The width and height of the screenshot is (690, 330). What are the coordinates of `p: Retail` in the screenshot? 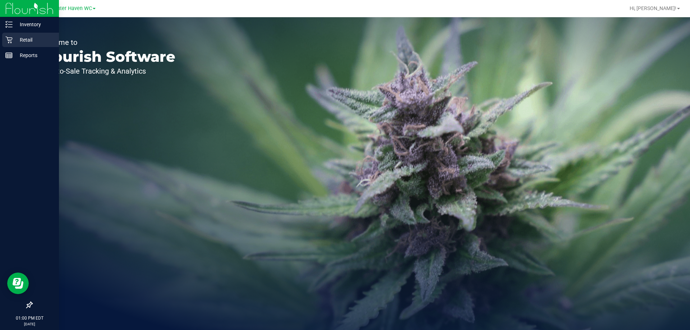 It's located at (34, 40).